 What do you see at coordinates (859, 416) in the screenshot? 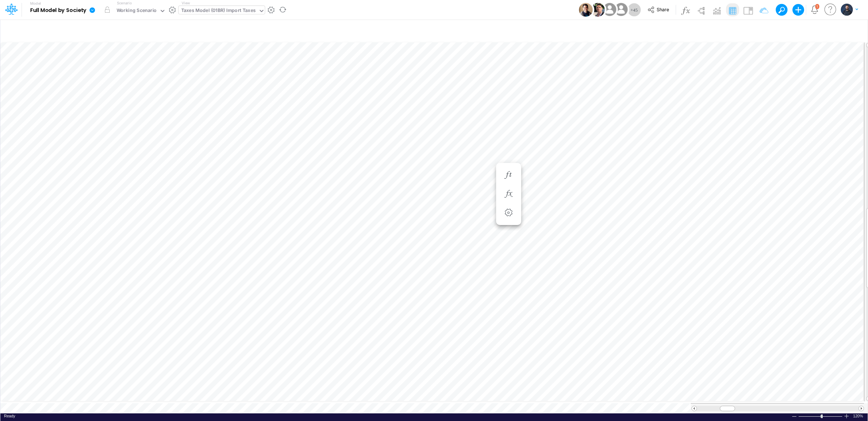
I see `div: Zoom level` at bounding box center [859, 416].